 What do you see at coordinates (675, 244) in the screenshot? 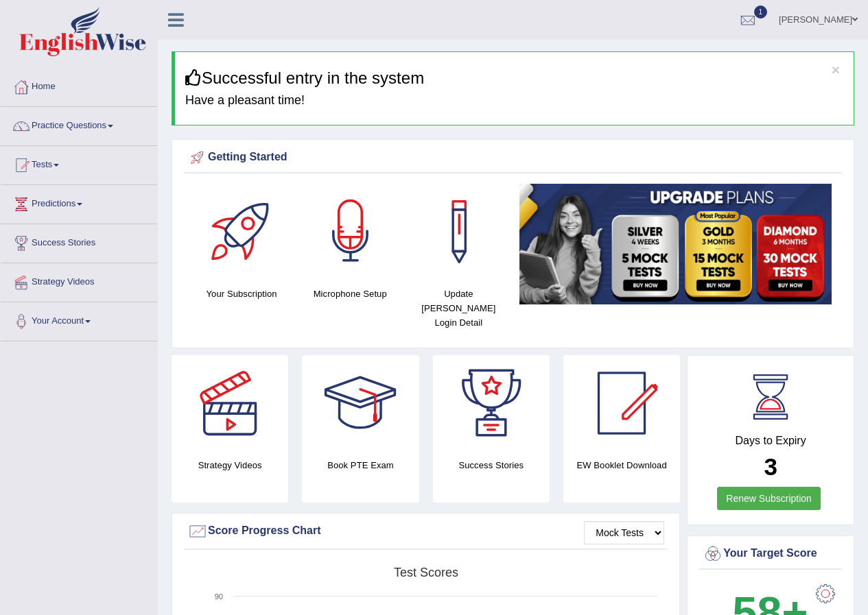
I see `img: small5.jpg` at bounding box center [675, 244].